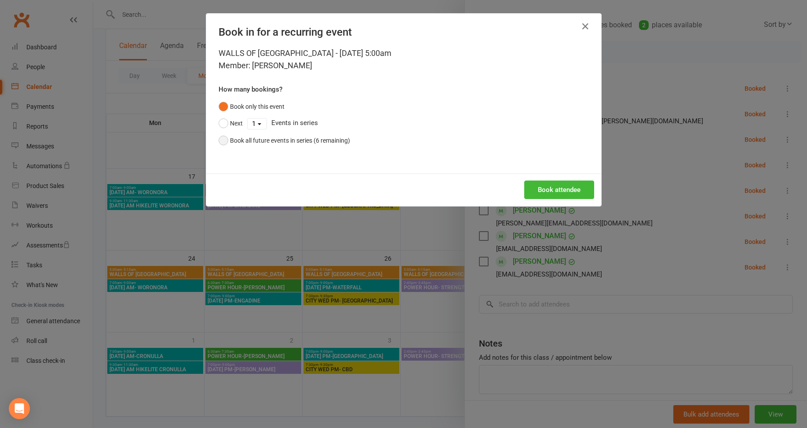 The height and width of the screenshot is (428, 807). I want to click on div: Events in series, so click(404, 123).